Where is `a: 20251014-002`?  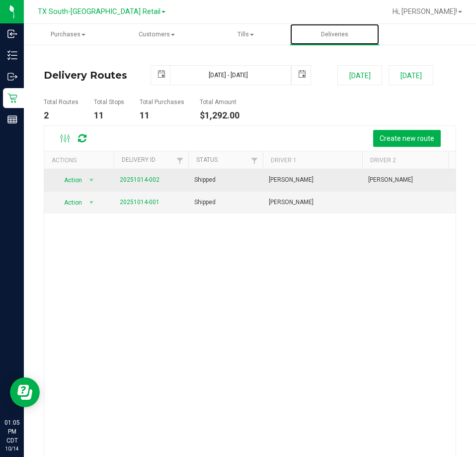 a: 20251014-002 is located at coordinates (139, 179).